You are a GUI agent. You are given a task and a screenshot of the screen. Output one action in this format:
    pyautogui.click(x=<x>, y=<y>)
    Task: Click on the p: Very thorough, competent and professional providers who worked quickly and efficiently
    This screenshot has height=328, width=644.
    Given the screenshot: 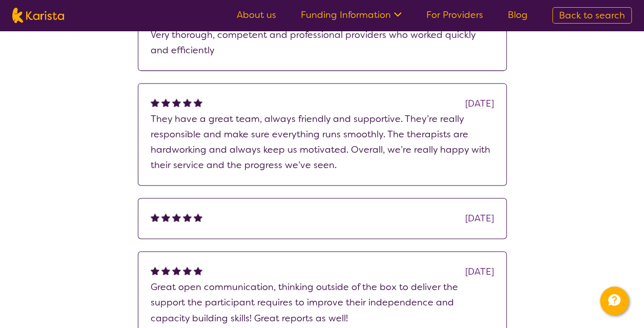 What is the action you would take?
    pyautogui.click(x=322, y=42)
    